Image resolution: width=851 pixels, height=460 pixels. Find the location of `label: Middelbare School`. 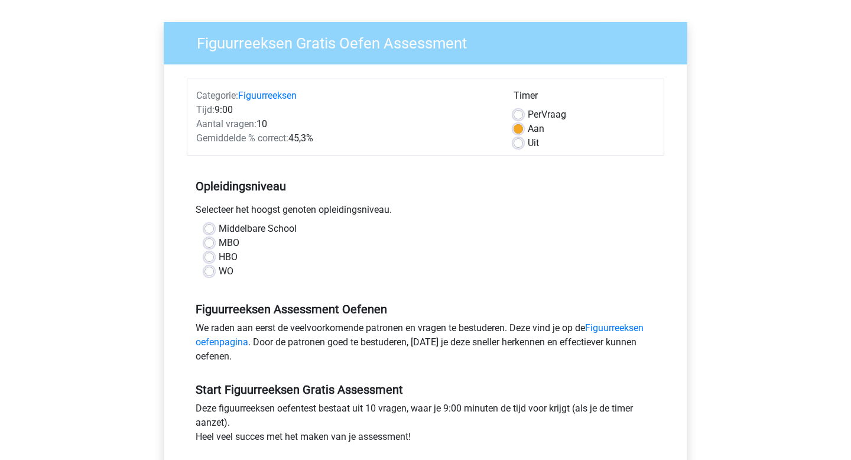

label: Middelbare School is located at coordinates (258, 229).